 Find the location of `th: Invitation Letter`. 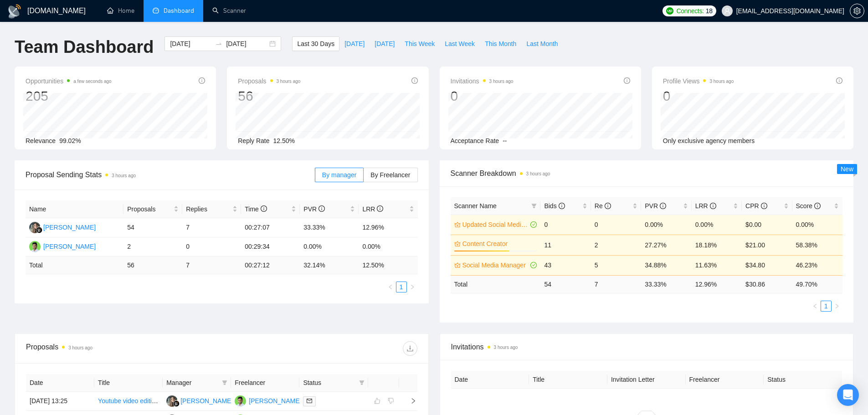

th: Invitation Letter is located at coordinates (647, 379).